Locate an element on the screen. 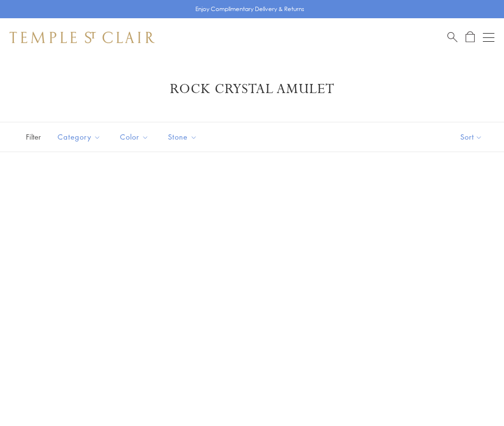 This screenshot has height=426, width=504. span: Stone is located at coordinates (184, 137).